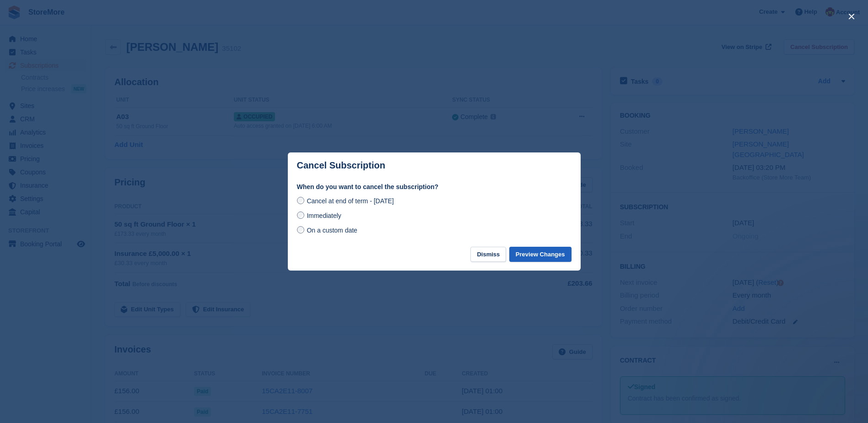 This screenshot has height=423, width=868. Describe the element at coordinates (488, 254) in the screenshot. I see `button: Dismiss` at that location.